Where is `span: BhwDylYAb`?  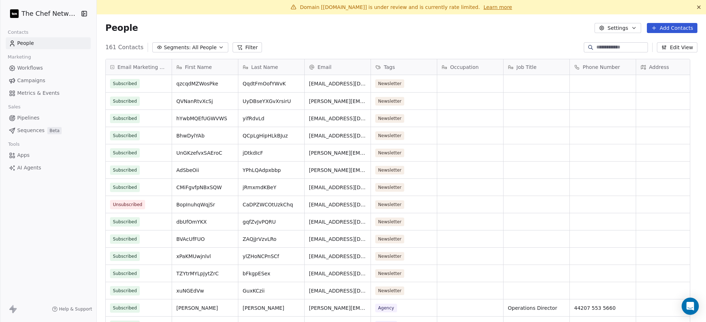 span: BhwDylYAb is located at coordinates (190, 136).